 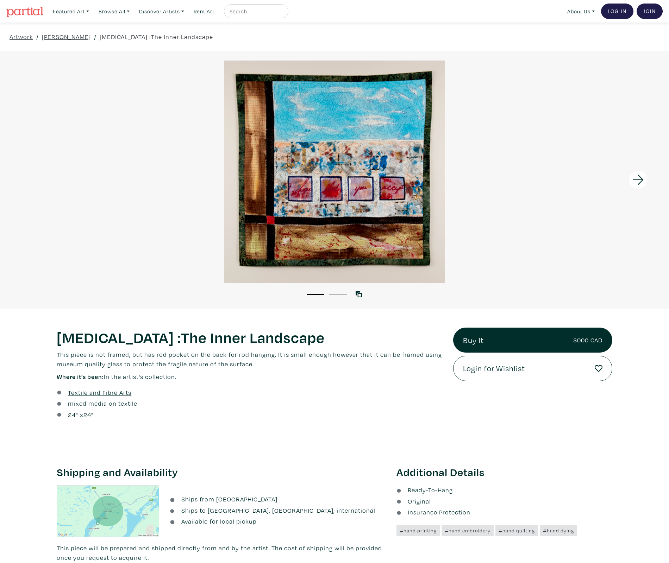 I want to click on span: Where it's been:, so click(x=80, y=377).